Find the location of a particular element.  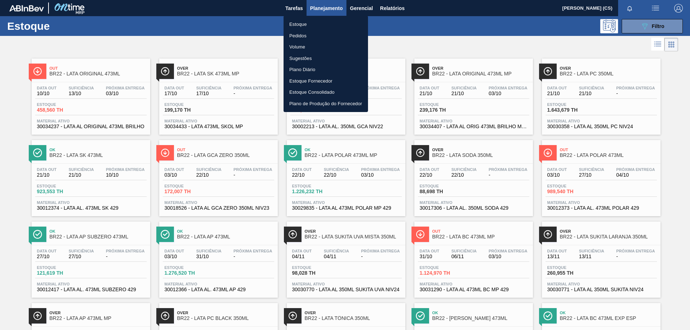

li: Estoque is located at coordinates (326, 24).